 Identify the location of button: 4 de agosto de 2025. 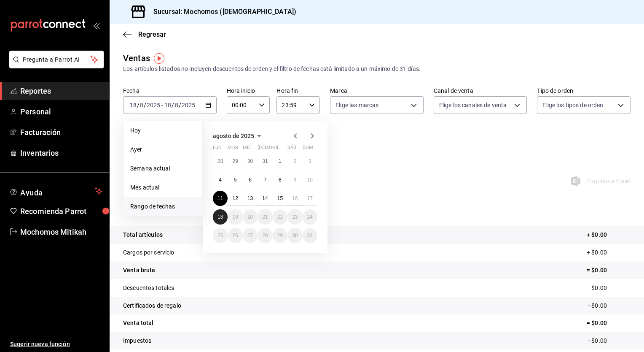
(220, 180).